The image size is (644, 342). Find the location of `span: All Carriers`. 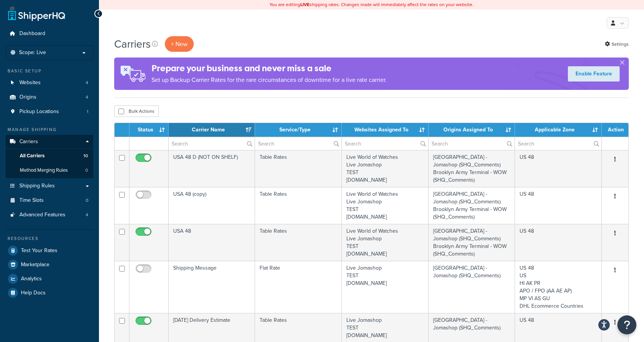

span: All Carriers is located at coordinates (32, 156).